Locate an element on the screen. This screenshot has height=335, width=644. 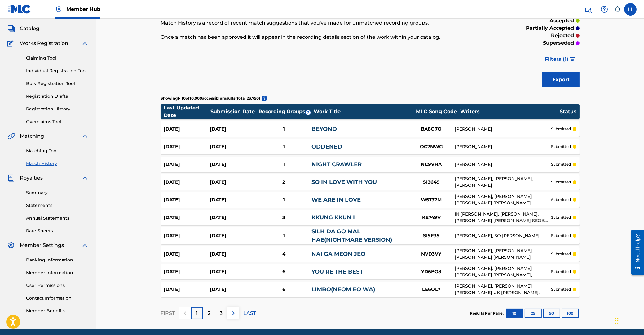
p: Results Per Page: is located at coordinates (487, 313).